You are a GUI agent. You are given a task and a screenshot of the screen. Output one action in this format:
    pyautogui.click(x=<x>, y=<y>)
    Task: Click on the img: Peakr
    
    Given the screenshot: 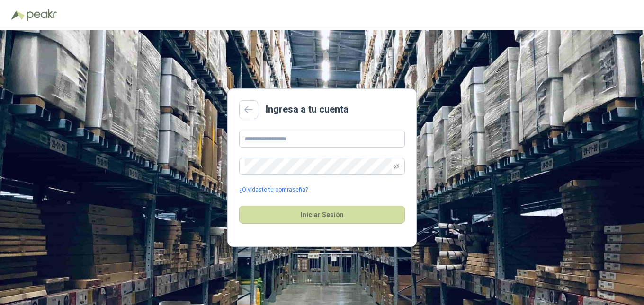 What is the action you would take?
    pyautogui.click(x=41, y=15)
    